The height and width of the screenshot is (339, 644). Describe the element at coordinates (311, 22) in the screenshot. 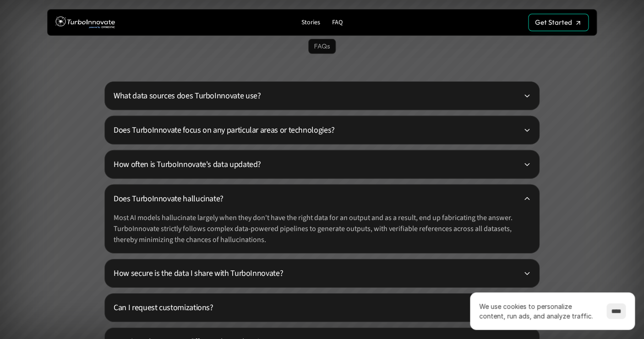

I see `p: Stories` at that location.